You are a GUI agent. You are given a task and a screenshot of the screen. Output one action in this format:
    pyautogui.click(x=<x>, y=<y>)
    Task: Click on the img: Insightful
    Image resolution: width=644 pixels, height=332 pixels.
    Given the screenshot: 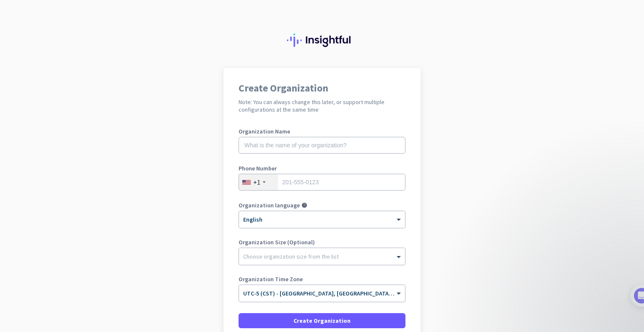 What is the action you would take?
    pyautogui.click(x=322, y=41)
    